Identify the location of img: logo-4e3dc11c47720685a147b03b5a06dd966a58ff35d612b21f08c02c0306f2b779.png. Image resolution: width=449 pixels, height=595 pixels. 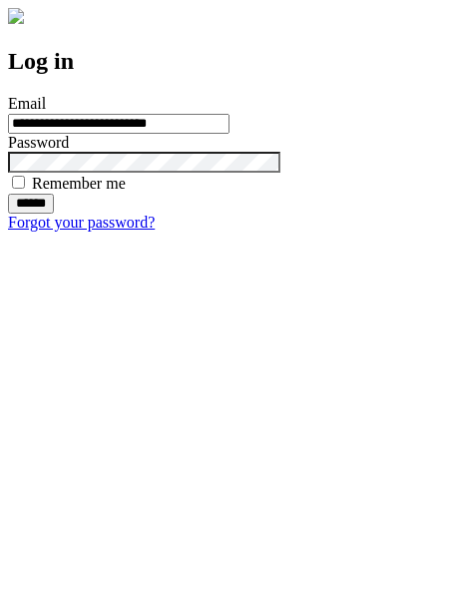
(16, 16).